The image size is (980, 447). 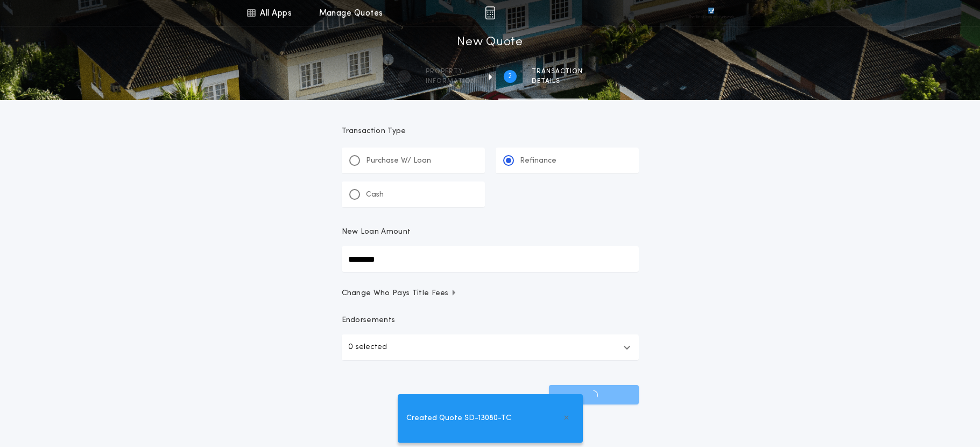 I want to click on p: New Loan Amount, so click(x=376, y=232).